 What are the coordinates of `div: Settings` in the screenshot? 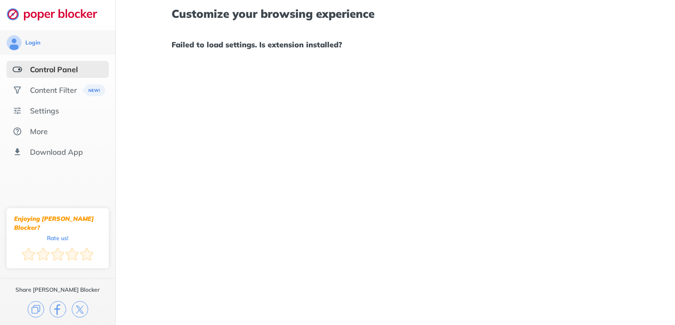 It's located at (45, 111).